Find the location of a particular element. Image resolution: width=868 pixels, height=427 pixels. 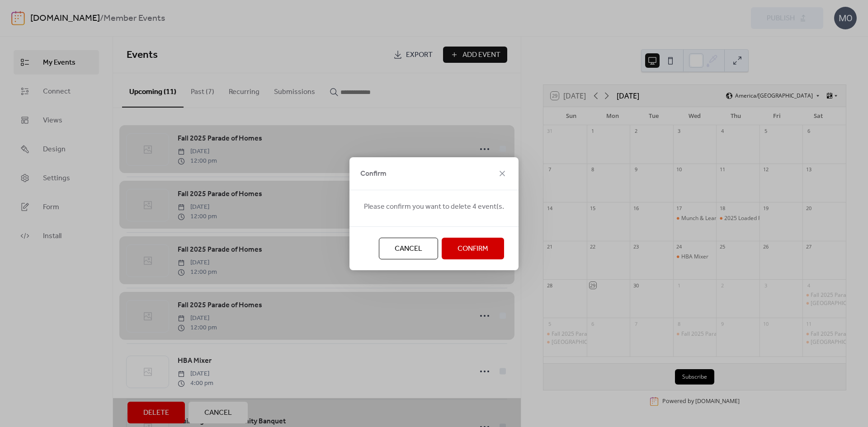

button: Cancel is located at coordinates (408, 249).